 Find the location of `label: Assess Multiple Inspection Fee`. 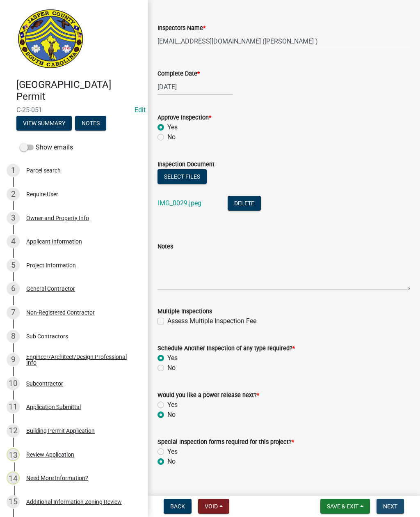

label: Assess Multiple Inspection Fee is located at coordinates (212, 321).